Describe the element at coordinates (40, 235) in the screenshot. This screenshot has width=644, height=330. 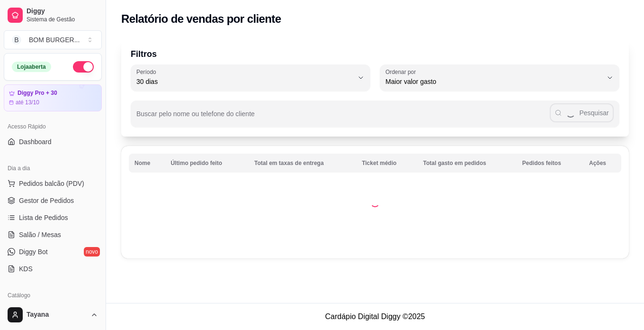
I see `span: Salão / Mesas` at that location.